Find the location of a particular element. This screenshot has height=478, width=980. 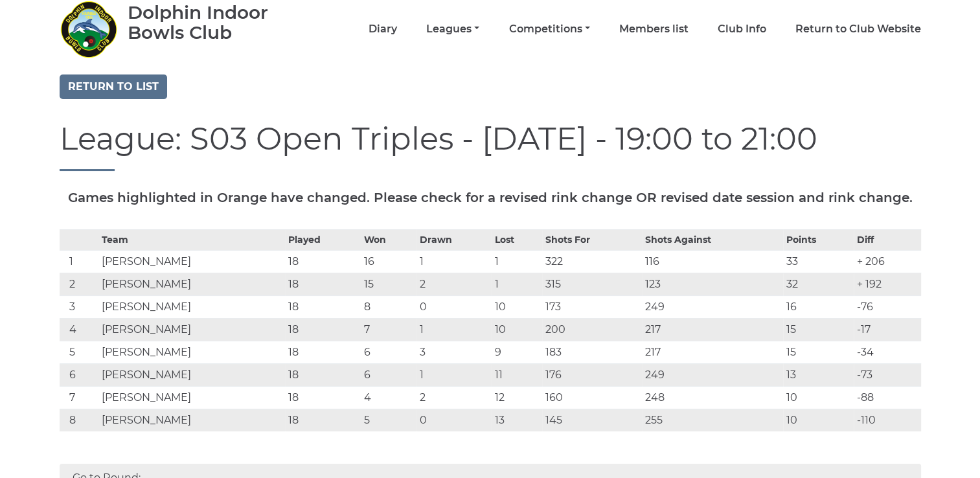

td: 11 is located at coordinates (517, 374).